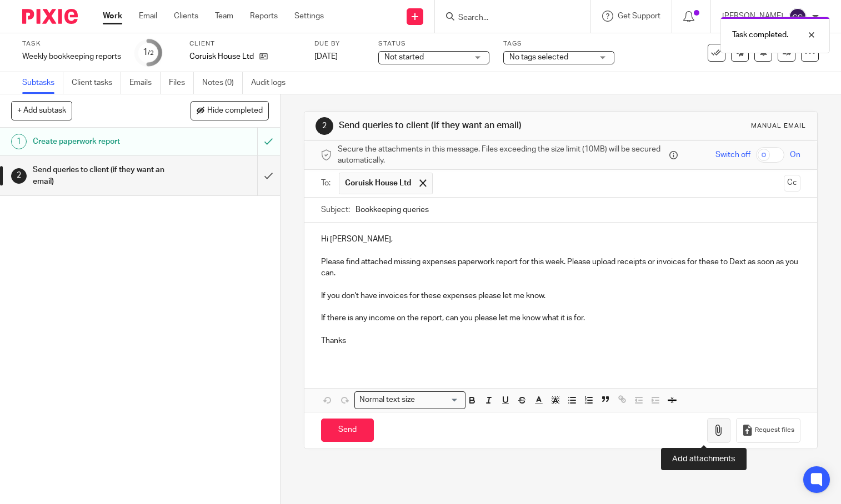 The height and width of the screenshot is (504, 841). Describe the element at coordinates (42, 110) in the screenshot. I see `button: + Add subtask` at that location.